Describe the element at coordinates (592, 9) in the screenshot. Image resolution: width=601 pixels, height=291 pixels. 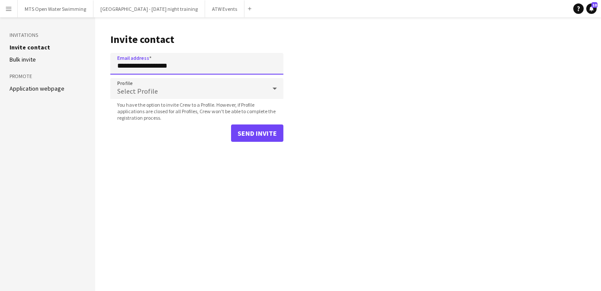
I see `a: 10` at that location.